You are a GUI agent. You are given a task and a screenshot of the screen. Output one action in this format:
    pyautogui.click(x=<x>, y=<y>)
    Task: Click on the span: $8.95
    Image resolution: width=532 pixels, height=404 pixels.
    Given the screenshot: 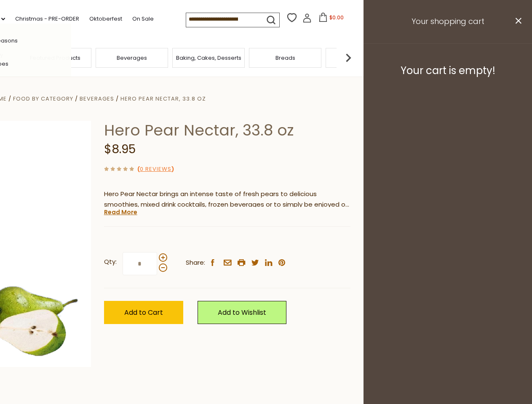 What is the action you would take?
    pyautogui.click(x=119, y=149)
    